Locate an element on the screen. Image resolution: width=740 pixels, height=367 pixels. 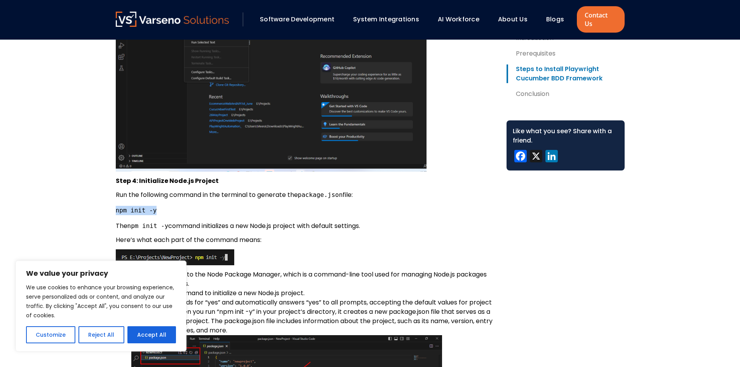
div: Blogs is located at coordinates (558, 19).